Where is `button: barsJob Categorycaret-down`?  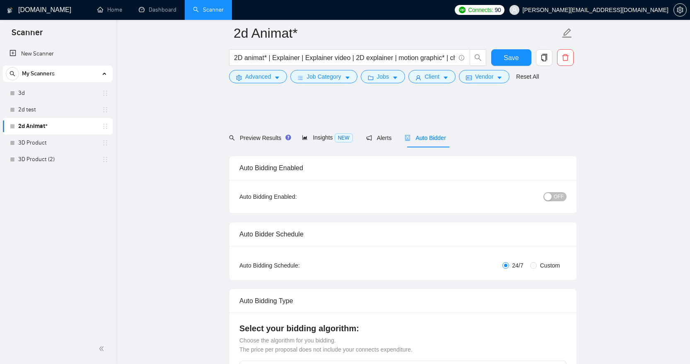
button: barsJob Categorycaret-down is located at coordinates (324, 77).